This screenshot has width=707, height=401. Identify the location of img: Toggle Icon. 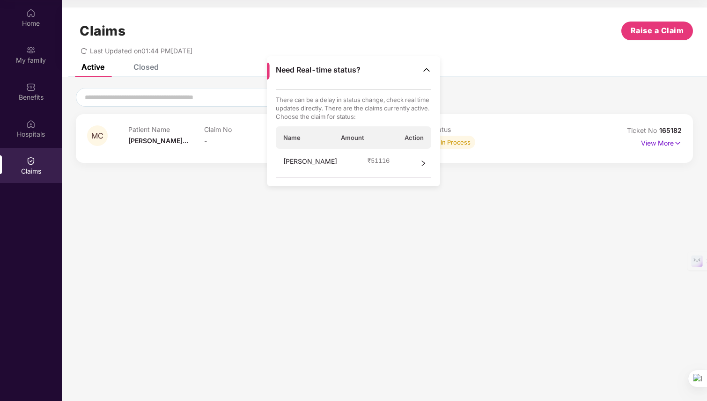
(426, 70).